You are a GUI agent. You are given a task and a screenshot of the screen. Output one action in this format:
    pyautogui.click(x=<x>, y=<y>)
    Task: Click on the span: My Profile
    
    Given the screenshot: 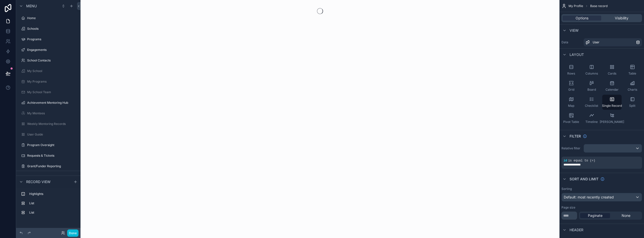 What is the action you would take?
    pyautogui.click(x=576, y=6)
    